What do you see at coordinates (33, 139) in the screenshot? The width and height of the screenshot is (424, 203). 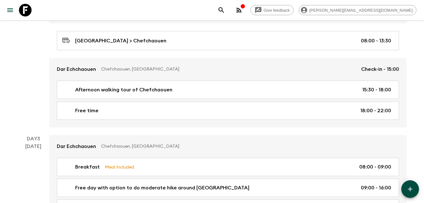 I see `p: Day 3` at bounding box center [33, 139].